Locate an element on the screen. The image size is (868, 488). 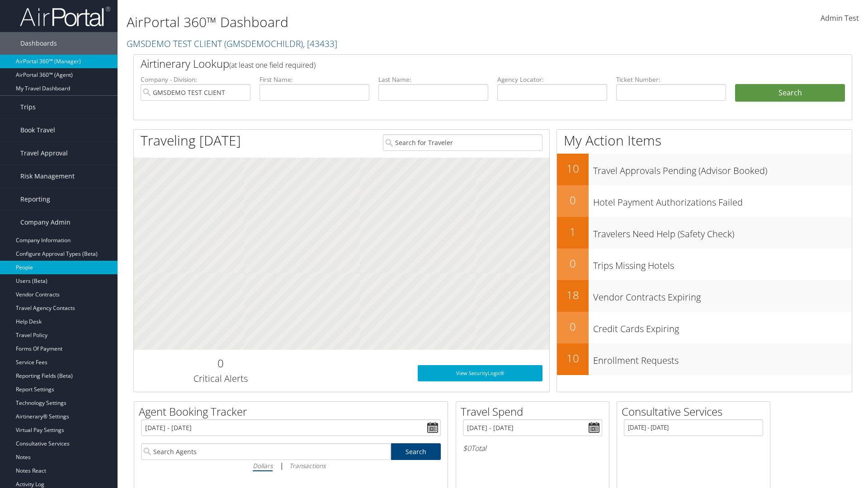
h3: Vendor Contracts Expiring is located at coordinates (723, 295).